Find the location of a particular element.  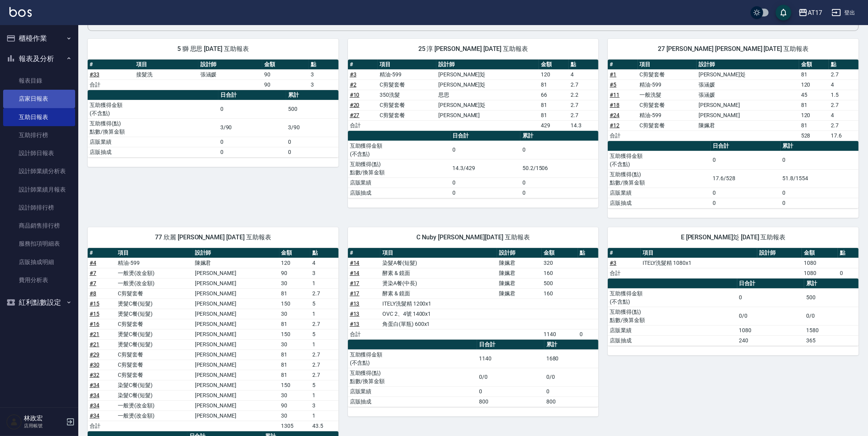

a: 設計師業績月報表 is located at coordinates (39, 190).